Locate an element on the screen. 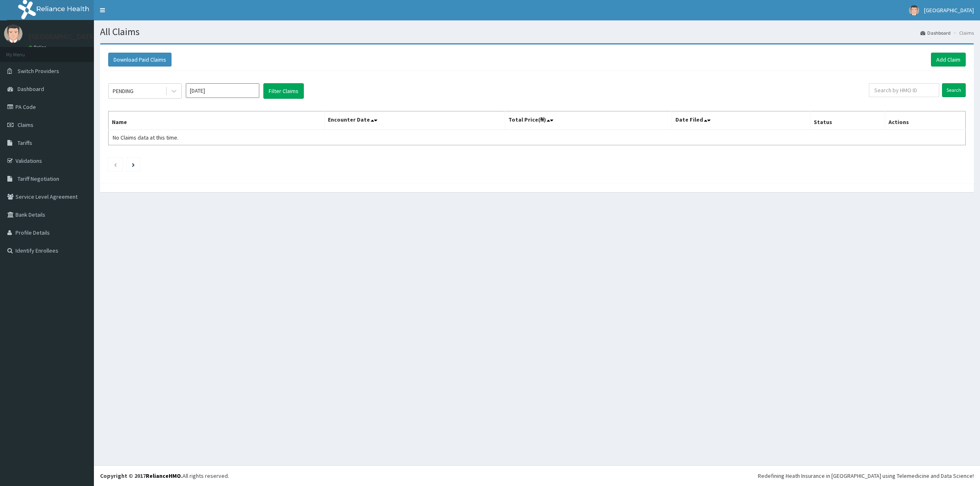 Image resolution: width=980 pixels, height=486 pixels. strong: Copyright © 2017 . is located at coordinates (142, 476).